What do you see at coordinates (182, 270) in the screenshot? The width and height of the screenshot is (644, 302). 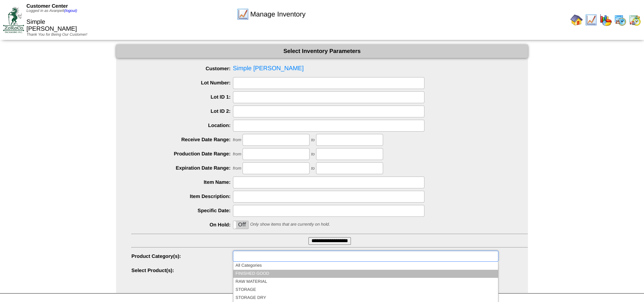 I see `label: Select Product(s):` at bounding box center [182, 270].